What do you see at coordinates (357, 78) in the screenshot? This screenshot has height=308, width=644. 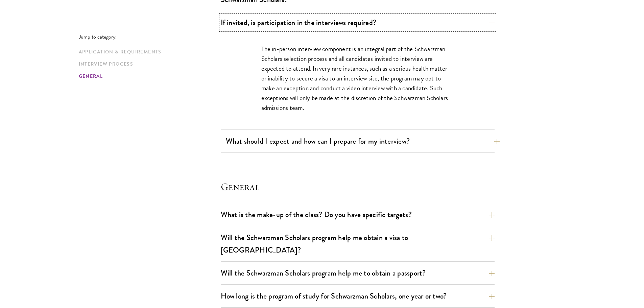 I see `p: The in-person interview component is an integral part of the Schwarzman Scholars selection proces...` at bounding box center [357, 78].